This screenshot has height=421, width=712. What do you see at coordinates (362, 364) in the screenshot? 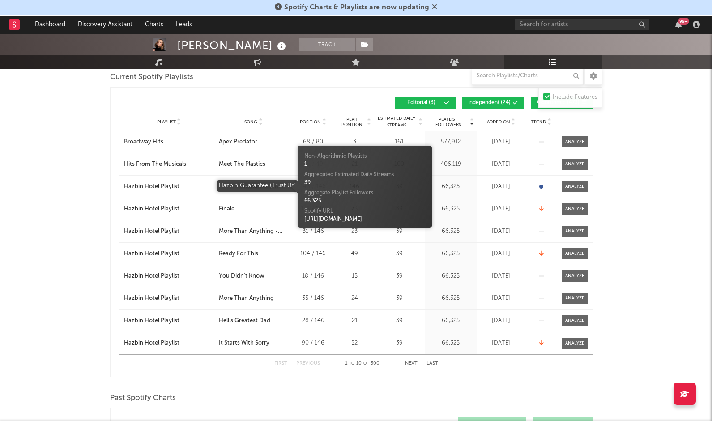
I see `div: 1 10 500` at bounding box center [362, 364].